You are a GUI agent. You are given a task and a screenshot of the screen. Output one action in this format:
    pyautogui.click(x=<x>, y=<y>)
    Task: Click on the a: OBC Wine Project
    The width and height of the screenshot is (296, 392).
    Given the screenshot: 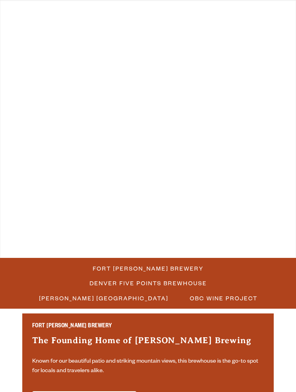 What is the action you would take?
    pyautogui.click(x=223, y=298)
    